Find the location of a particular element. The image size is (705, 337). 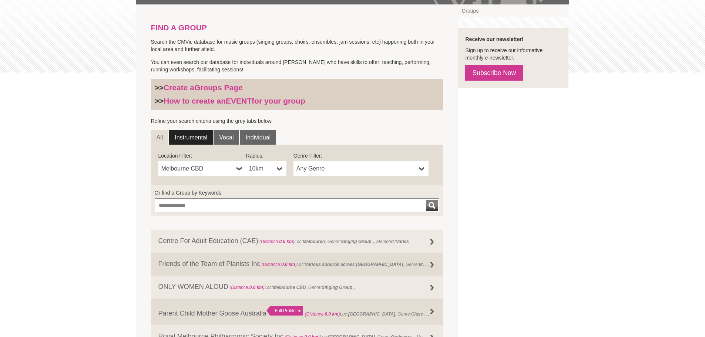

a: How to create anEVENTfor your group is located at coordinates (234, 101).